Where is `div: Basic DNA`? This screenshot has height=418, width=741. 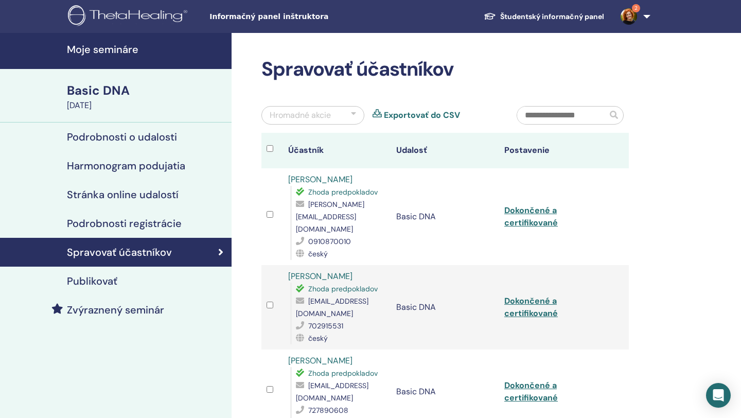 div: Basic DNA is located at coordinates (146, 91).